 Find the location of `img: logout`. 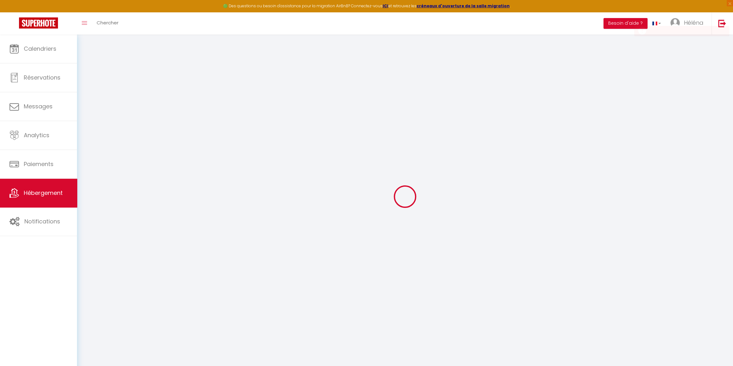

img: logout is located at coordinates (722, 23).